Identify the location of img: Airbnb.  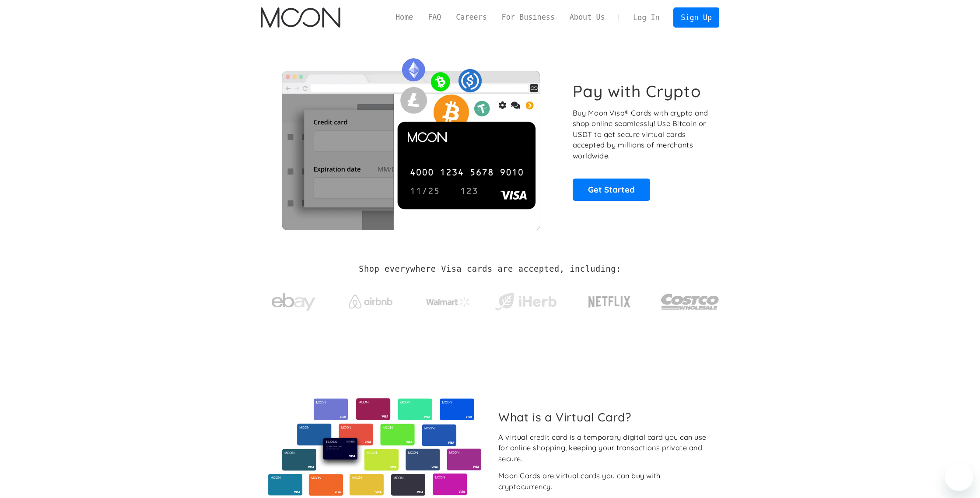
(370, 302).